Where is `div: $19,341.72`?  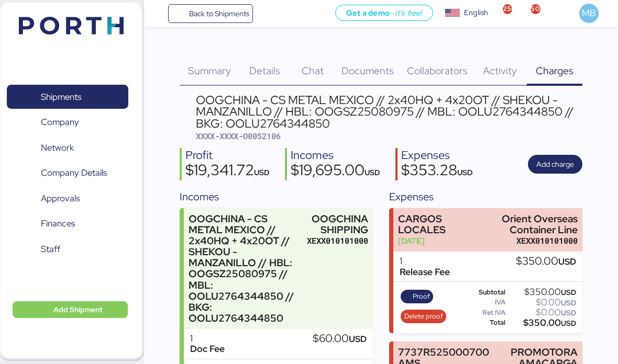 div: $19,341.72 is located at coordinates (227, 171).